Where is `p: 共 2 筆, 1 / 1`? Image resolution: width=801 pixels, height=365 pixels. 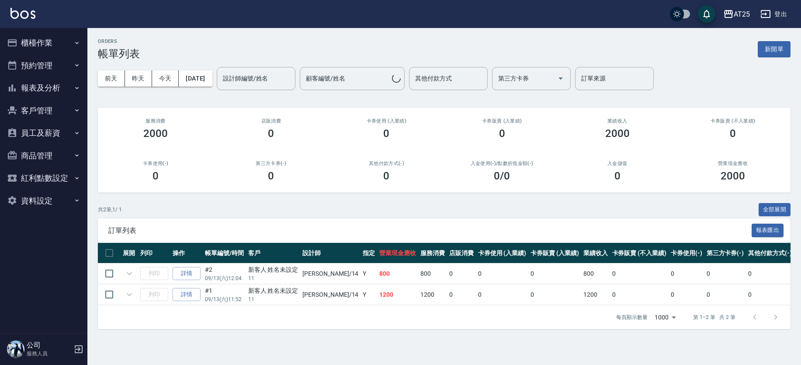
p: 共 2 筆, 1 / 1 is located at coordinates (110, 209).